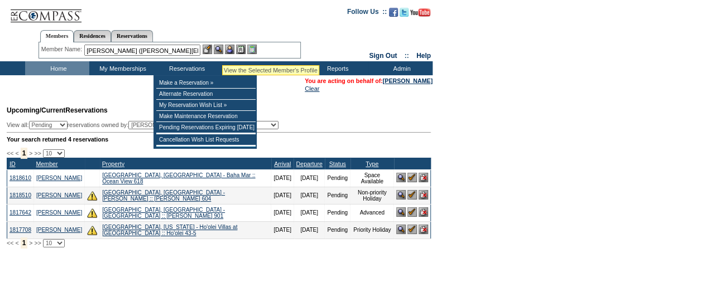 The height and width of the screenshot is (307, 706). I want to click on img: Follow us on Twitter, so click(404, 12).